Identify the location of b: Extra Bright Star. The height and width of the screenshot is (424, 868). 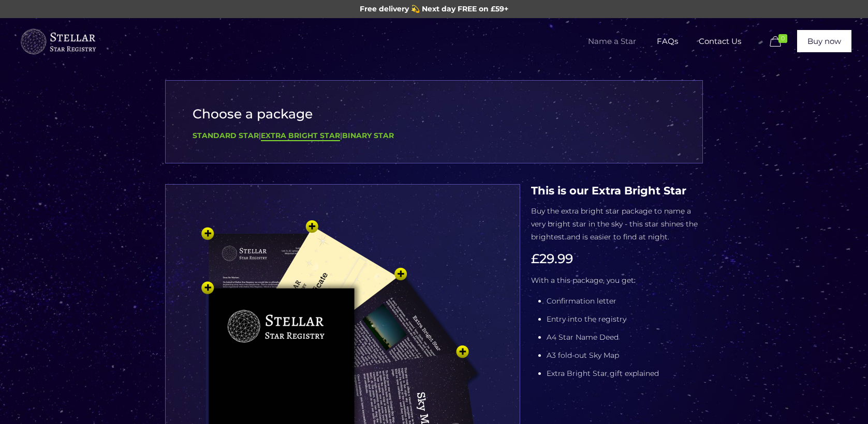
(301, 136).